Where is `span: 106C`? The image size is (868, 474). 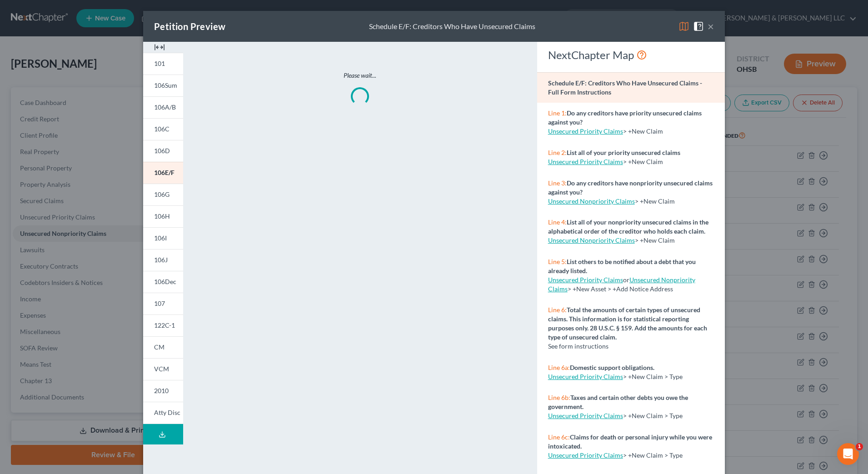
span: 106C is located at coordinates (162, 128).